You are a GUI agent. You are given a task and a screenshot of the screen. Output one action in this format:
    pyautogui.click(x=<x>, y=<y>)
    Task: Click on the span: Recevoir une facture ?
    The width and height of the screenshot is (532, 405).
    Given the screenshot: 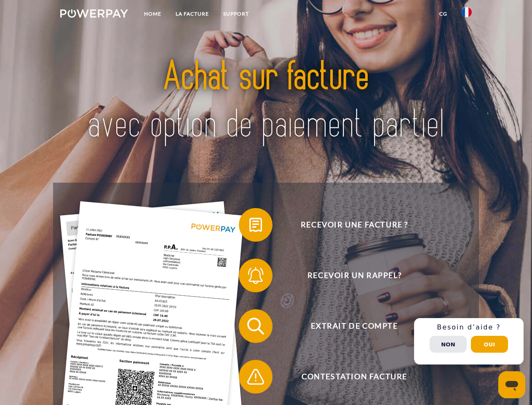 What is the action you would take?
    pyautogui.click(x=354, y=225)
    